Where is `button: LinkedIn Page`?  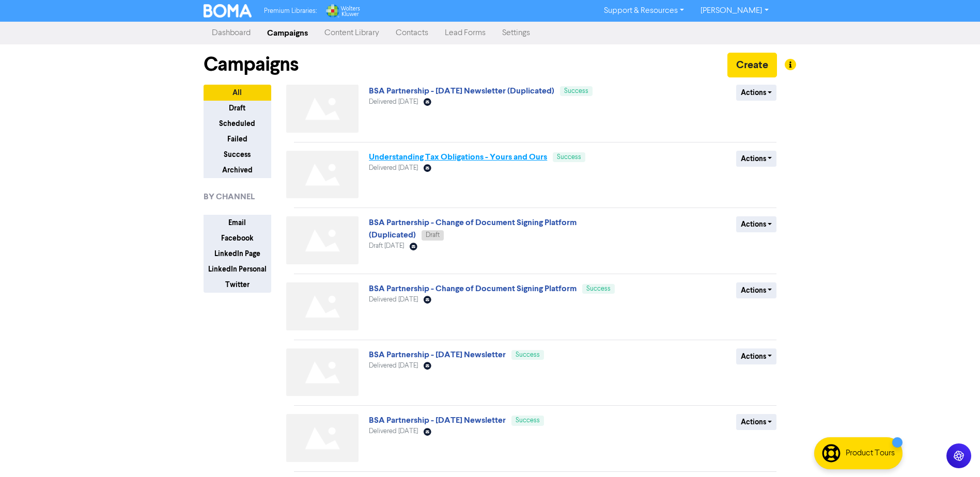
button: LinkedIn Page is located at coordinates (237, 254).